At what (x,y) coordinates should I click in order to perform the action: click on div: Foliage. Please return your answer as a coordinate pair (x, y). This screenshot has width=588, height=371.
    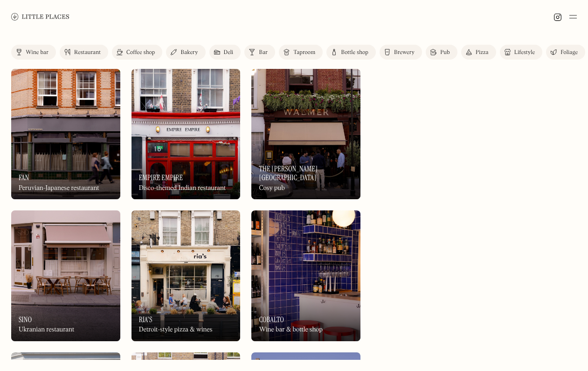
    Looking at the image, I should click on (569, 52).